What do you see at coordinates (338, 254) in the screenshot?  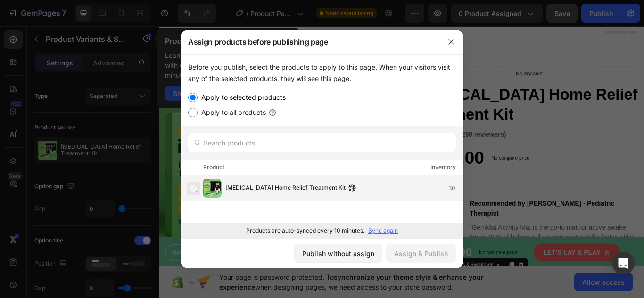 I see `div: Publish without assign` at bounding box center [338, 254].